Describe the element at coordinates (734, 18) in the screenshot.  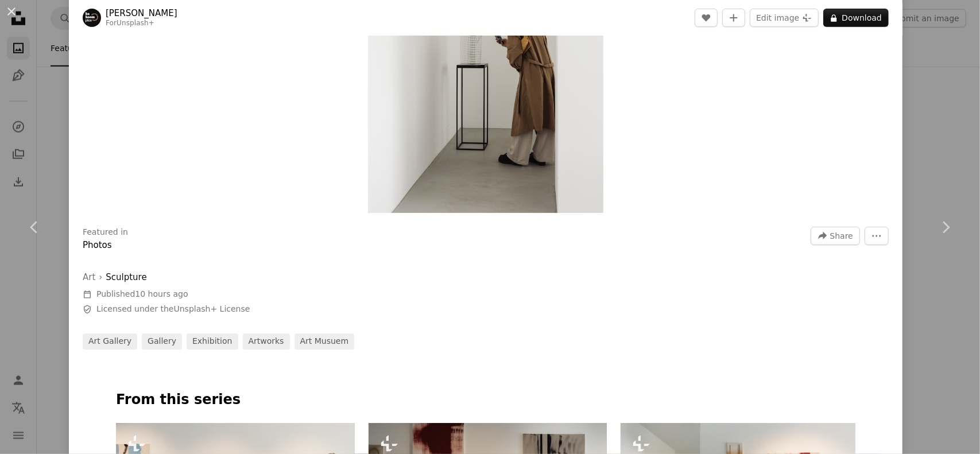
I see `button: Add to Collection` at that location.